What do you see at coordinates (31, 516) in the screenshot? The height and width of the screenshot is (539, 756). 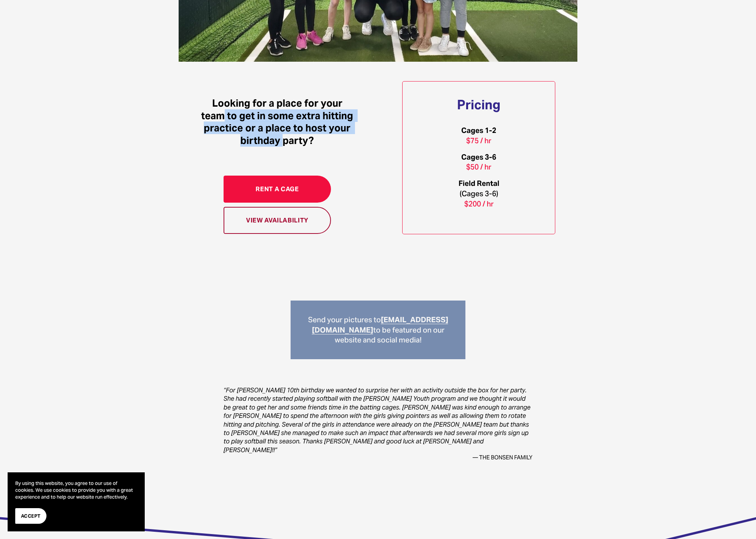 I see `span: Accept` at bounding box center [31, 516].